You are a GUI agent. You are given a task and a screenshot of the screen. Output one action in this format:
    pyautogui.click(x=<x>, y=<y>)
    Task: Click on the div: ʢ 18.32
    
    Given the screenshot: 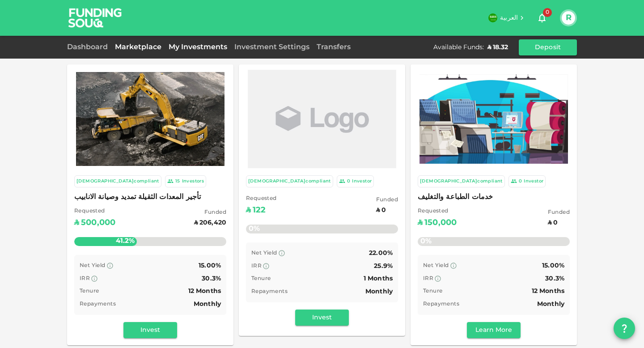 What is the action you would take?
    pyautogui.click(x=497, y=48)
    